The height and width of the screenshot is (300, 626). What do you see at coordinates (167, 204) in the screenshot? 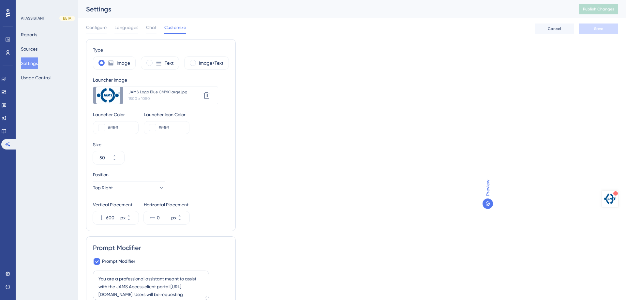
I see `div: Horizontal Placement` at bounding box center [167, 204].